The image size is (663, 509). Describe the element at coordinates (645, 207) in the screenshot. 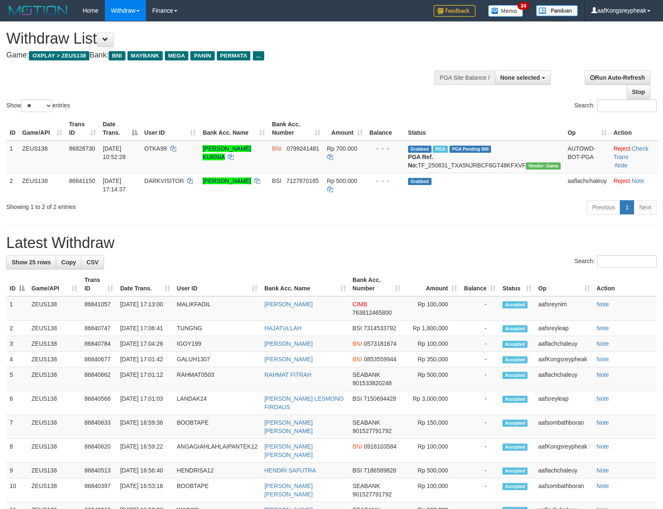

I see `a: Next` at that location.